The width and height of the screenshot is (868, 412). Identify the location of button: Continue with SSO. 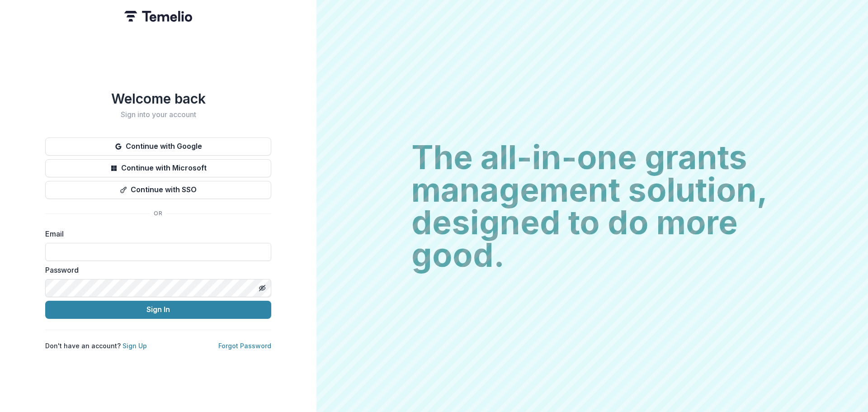
(158, 190).